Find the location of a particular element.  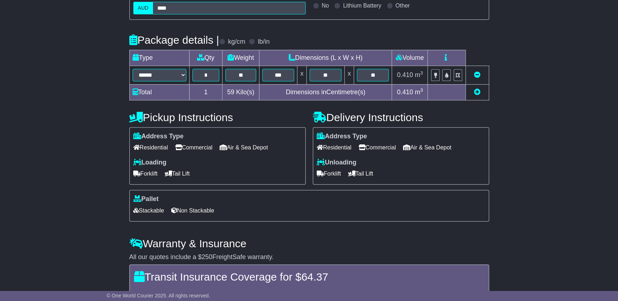

h4: Delivery Instructions is located at coordinates (401, 117).